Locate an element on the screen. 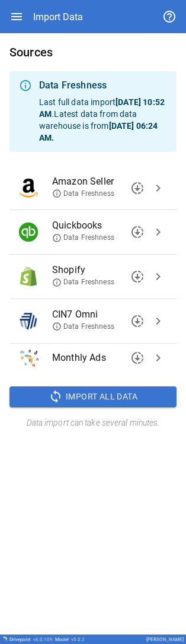 This screenshot has width=186, height=644. img: Drivepoint is located at coordinates (5, 638).